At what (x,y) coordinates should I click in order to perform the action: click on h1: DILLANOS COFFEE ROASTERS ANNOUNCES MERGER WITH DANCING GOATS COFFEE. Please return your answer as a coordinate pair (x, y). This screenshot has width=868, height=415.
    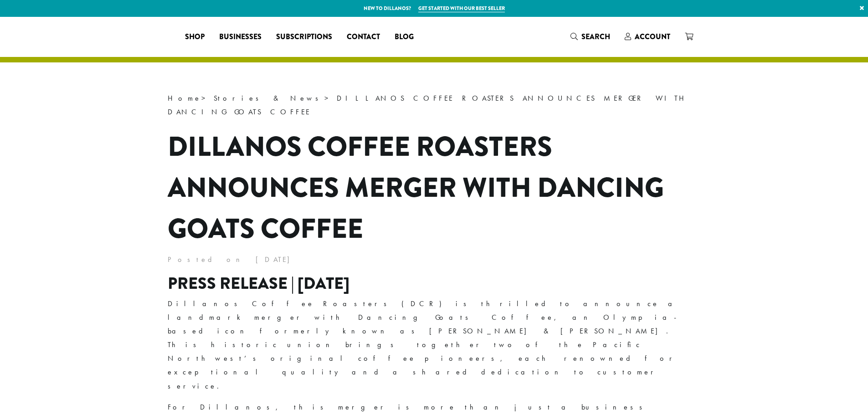
    Looking at the image, I should click on (434, 188).